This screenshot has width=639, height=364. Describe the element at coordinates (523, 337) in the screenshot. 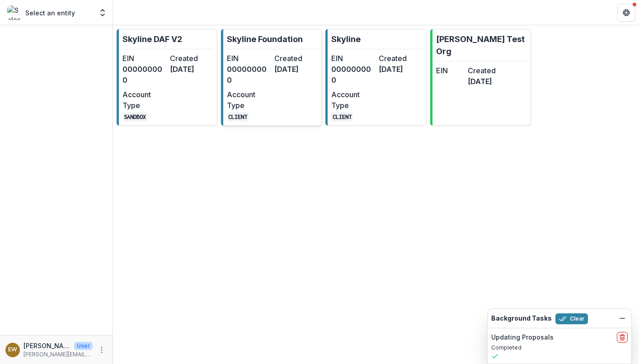

I see `h2: Updating Proposals` at that location.